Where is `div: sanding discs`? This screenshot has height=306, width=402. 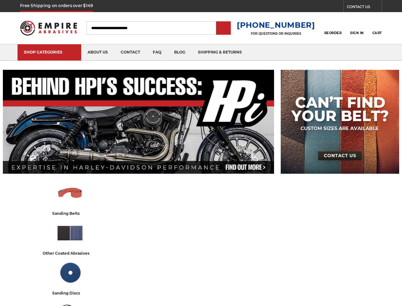
div: sanding discs is located at coordinates (70, 293).